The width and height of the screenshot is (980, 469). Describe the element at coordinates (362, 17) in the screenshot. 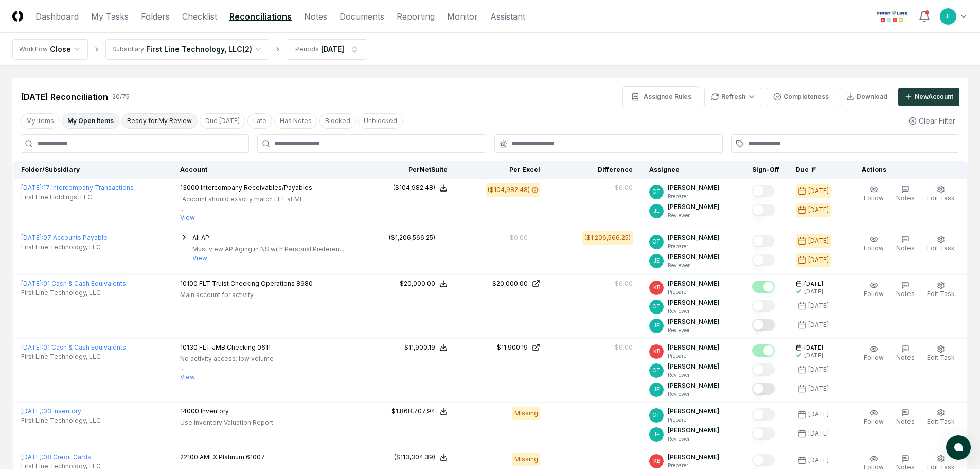

I see `a: Documents` at that location.